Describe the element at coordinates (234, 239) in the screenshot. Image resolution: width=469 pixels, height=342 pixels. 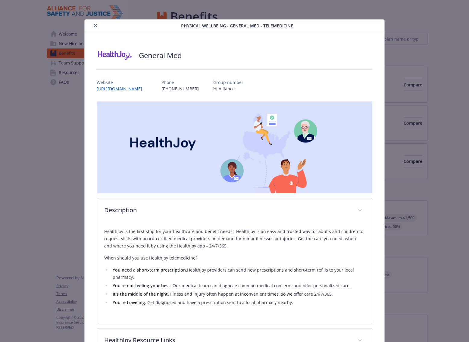
I see `p: HealthJoy is the first stop for your healthcare and benefit needs. HealthJoy is an easy and trust...` at that location.